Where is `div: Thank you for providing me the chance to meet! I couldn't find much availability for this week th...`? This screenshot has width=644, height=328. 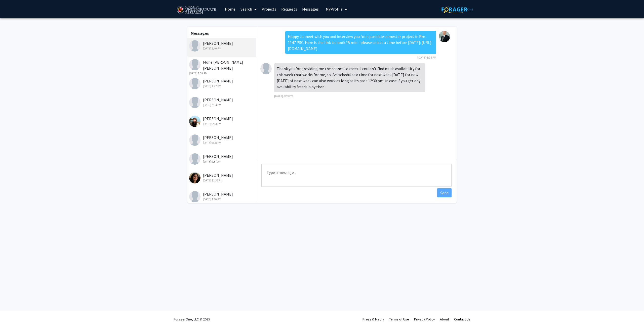
div: Thank you for providing me the chance to meet! I couldn't find much availability for this week th... is located at coordinates (349, 78).